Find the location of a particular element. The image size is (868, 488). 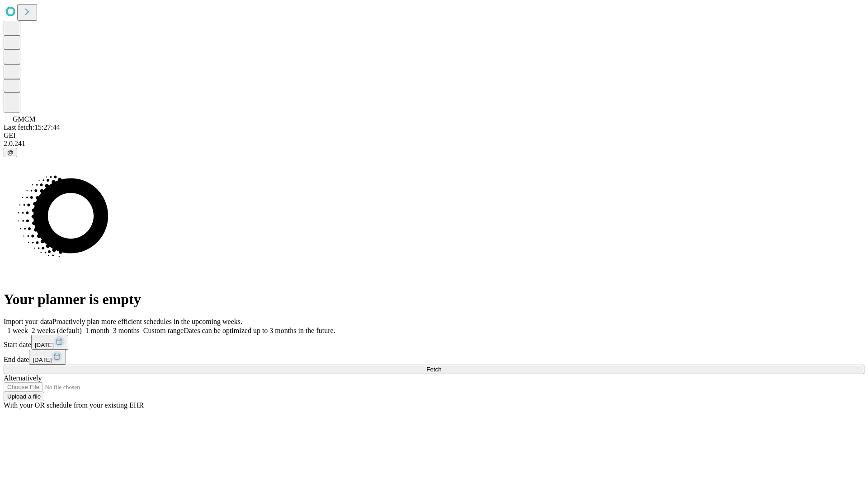

span: Alternatively is located at coordinates (23, 378).